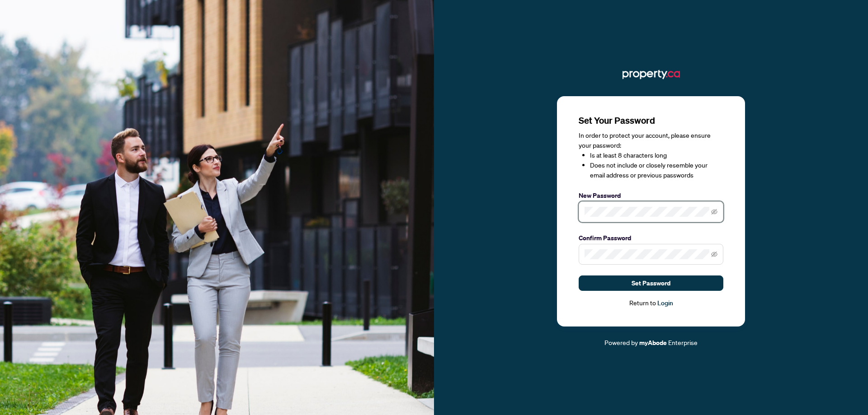 This screenshot has height=415, width=868. What do you see at coordinates (651, 238) in the screenshot?
I see `label: Confirm Password` at bounding box center [651, 238].